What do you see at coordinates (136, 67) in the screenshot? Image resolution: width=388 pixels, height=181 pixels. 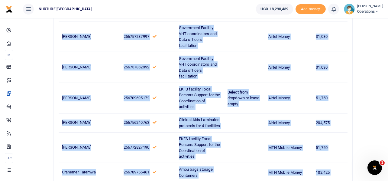 I see `span: 256757862392` at bounding box center [136, 67].